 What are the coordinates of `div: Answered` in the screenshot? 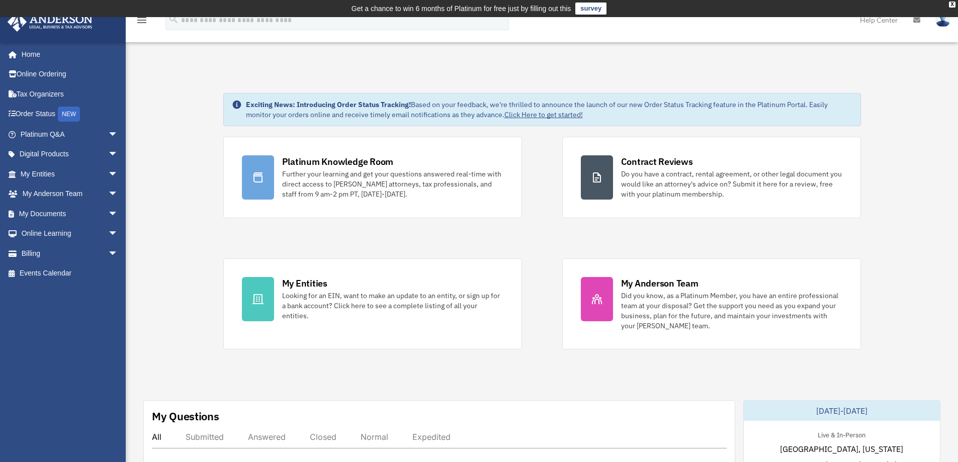 It's located at (266, 437).